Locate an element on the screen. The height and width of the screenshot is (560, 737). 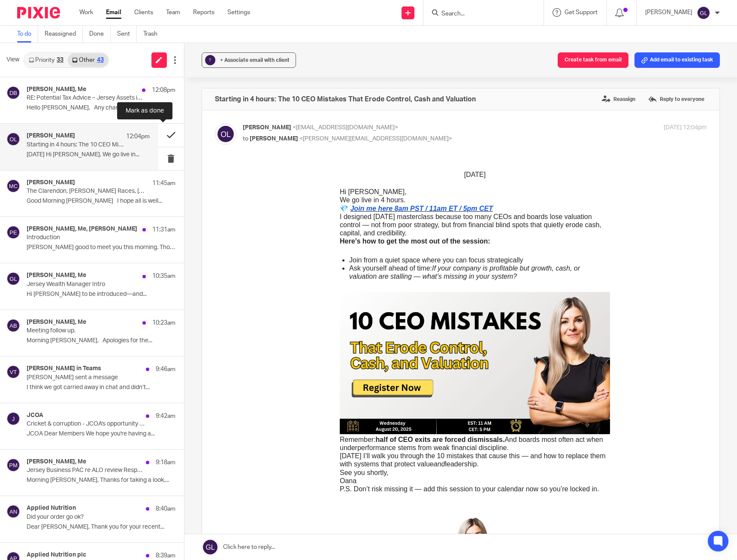
span: + Associate email with client is located at coordinates (254, 61).